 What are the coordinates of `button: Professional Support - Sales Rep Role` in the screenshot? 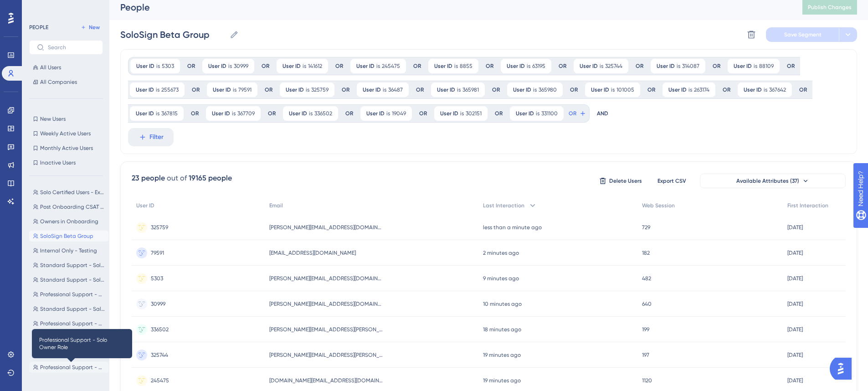 It's located at (69, 294).